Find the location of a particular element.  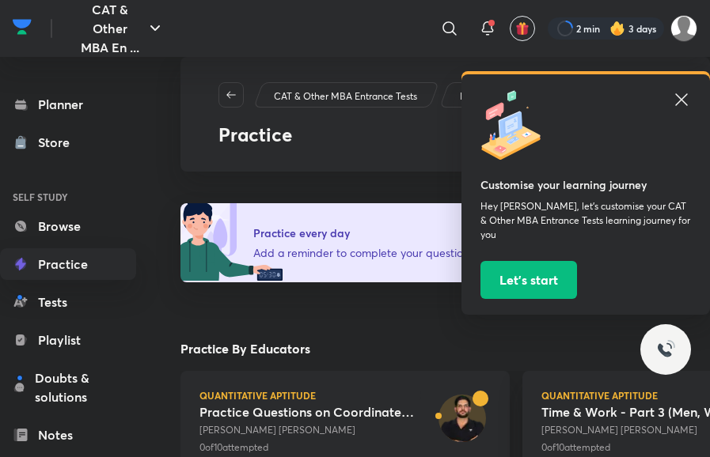

p: Add a reminder to complete your question goal every day is located at coordinates (400, 252).